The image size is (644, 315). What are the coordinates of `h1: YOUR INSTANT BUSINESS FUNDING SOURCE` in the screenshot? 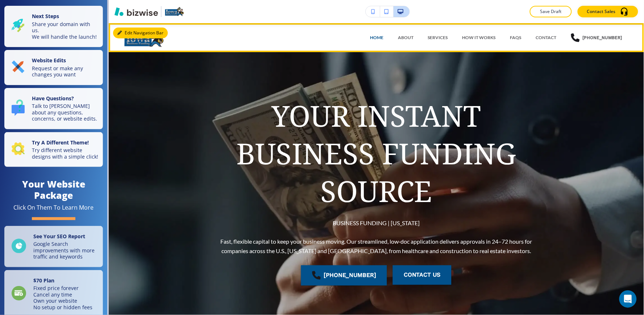 It's located at (376, 153).